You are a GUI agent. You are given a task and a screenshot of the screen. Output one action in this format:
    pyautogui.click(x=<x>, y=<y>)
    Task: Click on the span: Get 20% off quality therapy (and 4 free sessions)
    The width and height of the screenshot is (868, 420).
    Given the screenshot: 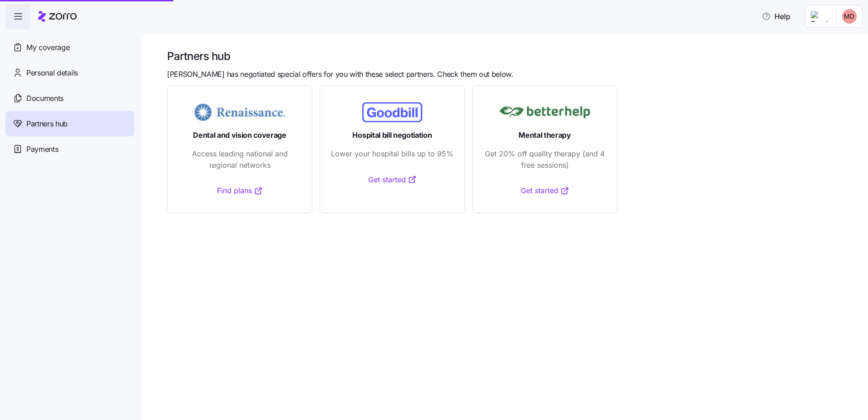 What is the action you would take?
    pyautogui.click(x=545, y=160)
    